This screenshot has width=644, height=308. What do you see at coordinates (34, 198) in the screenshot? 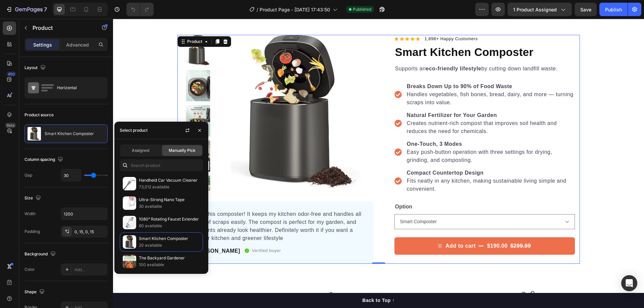
I see `div: Size` at bounding box center [34, 198].